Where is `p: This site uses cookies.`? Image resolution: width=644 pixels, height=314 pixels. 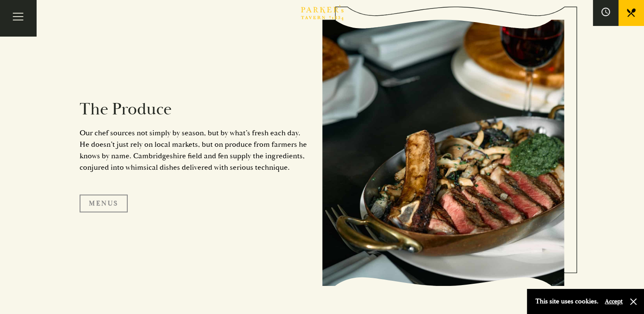 p: This site uses cookies. is located at coordinates (567, 301).